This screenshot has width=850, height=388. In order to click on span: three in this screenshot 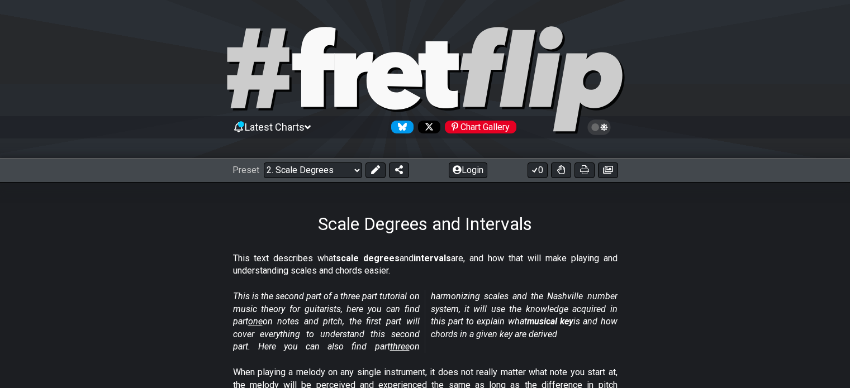, I will do `click(399, 346)`.